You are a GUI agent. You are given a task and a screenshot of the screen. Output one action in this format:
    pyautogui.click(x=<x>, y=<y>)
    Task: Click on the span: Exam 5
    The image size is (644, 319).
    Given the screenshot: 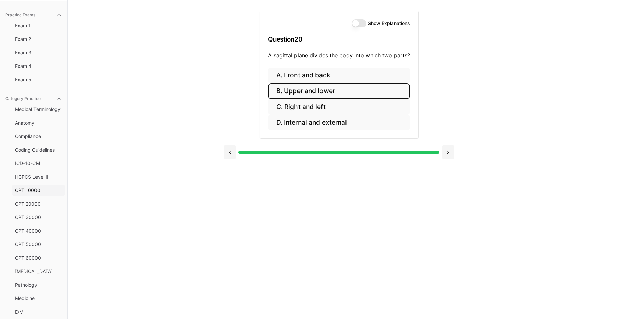 What is the action you would take?
    pyautogui.click(x=39, y=80)
    